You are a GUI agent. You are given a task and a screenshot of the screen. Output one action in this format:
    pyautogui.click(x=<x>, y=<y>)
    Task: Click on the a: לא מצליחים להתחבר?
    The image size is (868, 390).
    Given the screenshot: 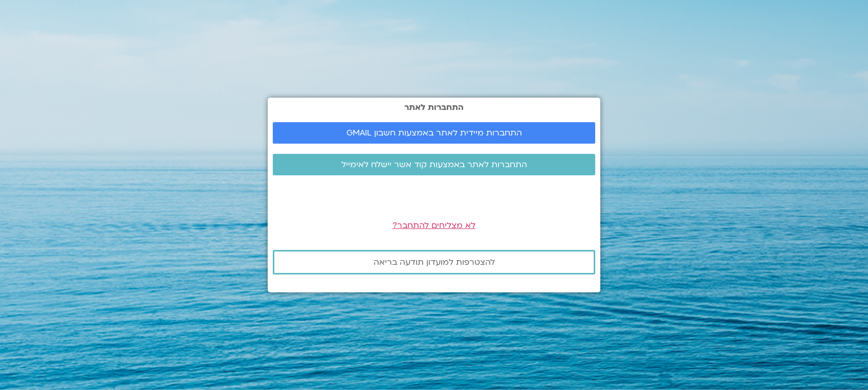 What is the action you would take?
    pyautogui.click(x=434, y=225)
    